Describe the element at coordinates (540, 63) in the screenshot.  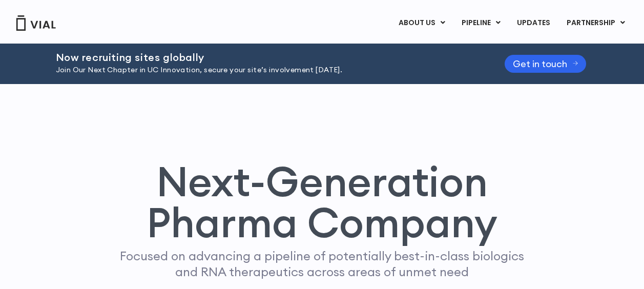
I see `span: Get in touch` at that location.